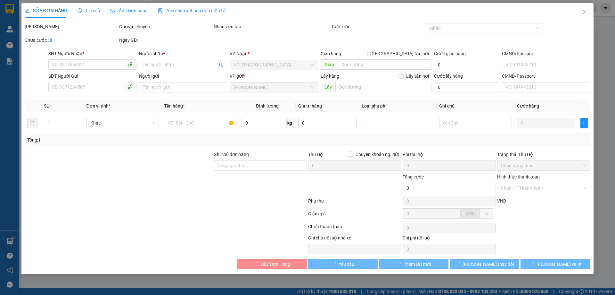 The width and height of the screenshot is (615, 295). I want to click on div: Nhân viên tạo:, so click(272, 27).